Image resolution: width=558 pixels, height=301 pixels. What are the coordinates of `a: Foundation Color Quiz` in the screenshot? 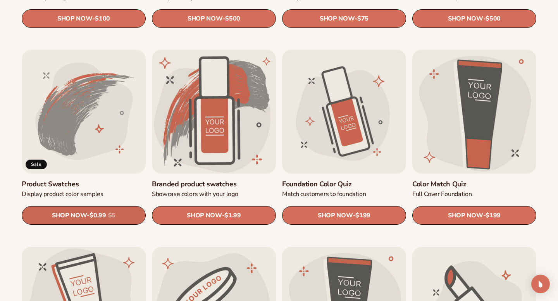 It's located at (344, 184).